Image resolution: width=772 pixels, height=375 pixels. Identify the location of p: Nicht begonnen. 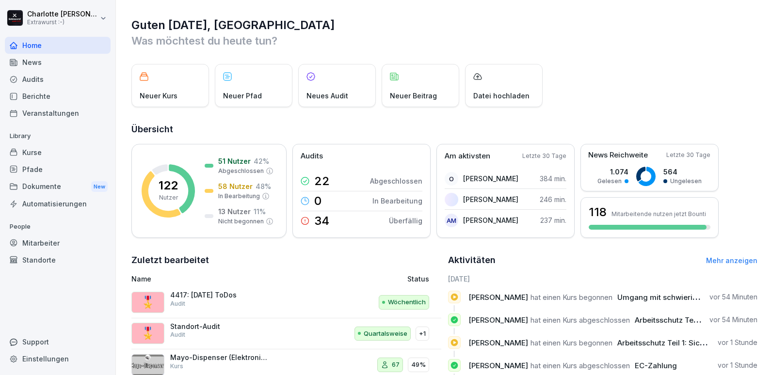
(241, 221).